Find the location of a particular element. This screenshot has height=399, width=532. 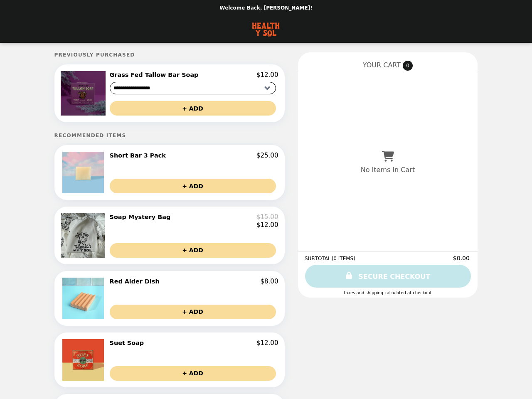

h5: Recommended Items is located at coordinates (170, 135).